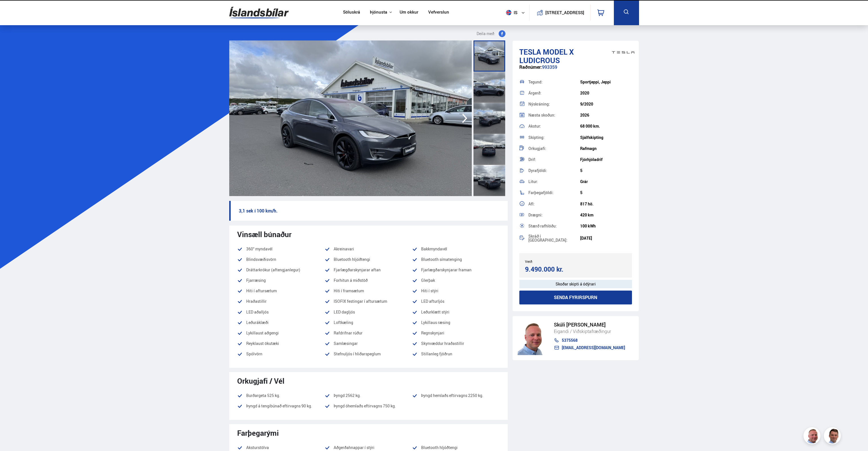 The image size is (868, 451). I want to click on img: svg+xml;base64,PHN2ZyB4bWxucz0iaHR0cDovL3d3dy53My5vcmcvMjAwMC9zdmciIHdpZHRoPSI1MTIiIGhlaWdodD0iNT..., so click(509, 12).